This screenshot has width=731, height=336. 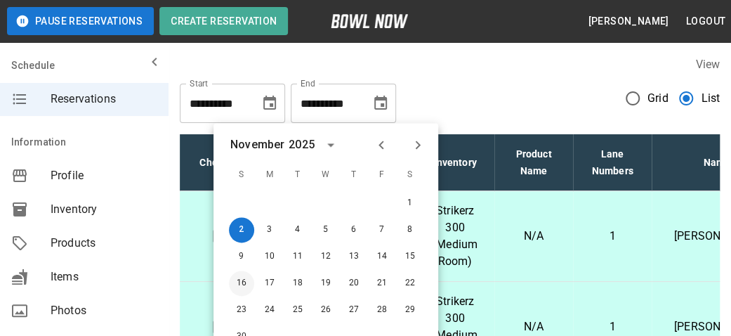 I want to click on button: Nov 9, 2025, so click(x=242, y=256).